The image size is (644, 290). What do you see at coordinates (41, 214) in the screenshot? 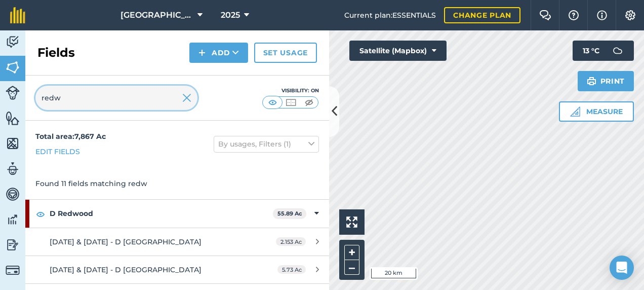
I see `img: svg+xml;base64,PHN2ZyB4bWxucz0iaHR0cDovL3d3dy53My5vcmcvMjAwMC9zdmciIHdpZHRoPSIxOCIgaGVpZ2h0PSIyNC...` at bounding box center [41, 214].